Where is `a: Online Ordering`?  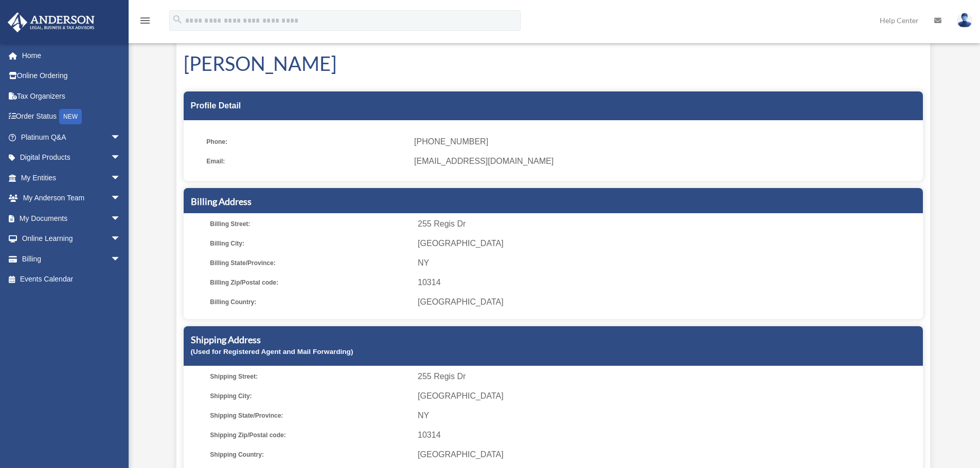
a: Online Ordering is located at coordinates (72, 76).